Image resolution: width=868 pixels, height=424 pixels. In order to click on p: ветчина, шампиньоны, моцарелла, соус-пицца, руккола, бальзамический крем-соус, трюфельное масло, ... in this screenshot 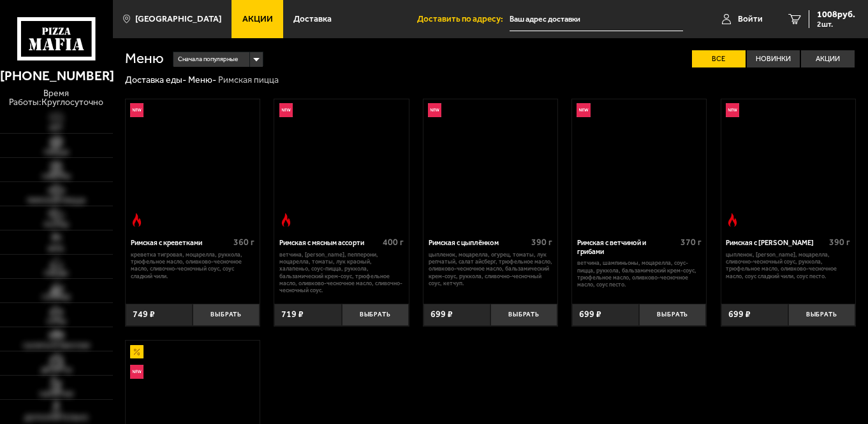, I will do `click(639, 273)`.